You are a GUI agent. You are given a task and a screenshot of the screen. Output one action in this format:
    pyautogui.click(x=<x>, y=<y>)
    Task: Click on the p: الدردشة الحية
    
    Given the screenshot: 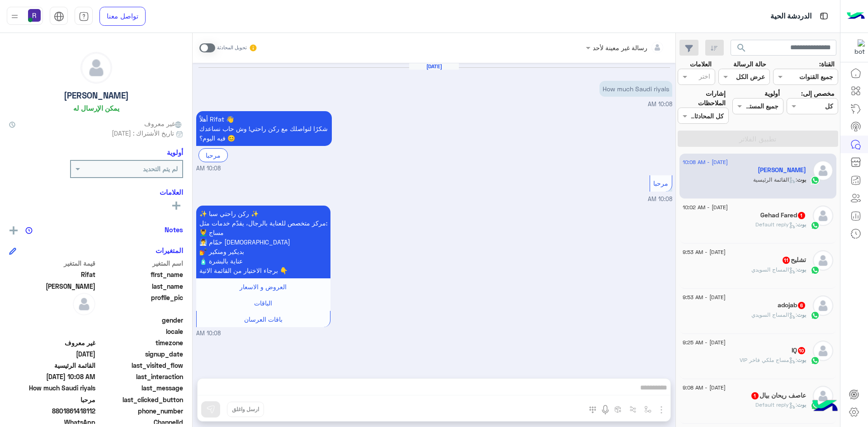 What is the action you would take?
    pyautogui.click(x=791, y=17)
    